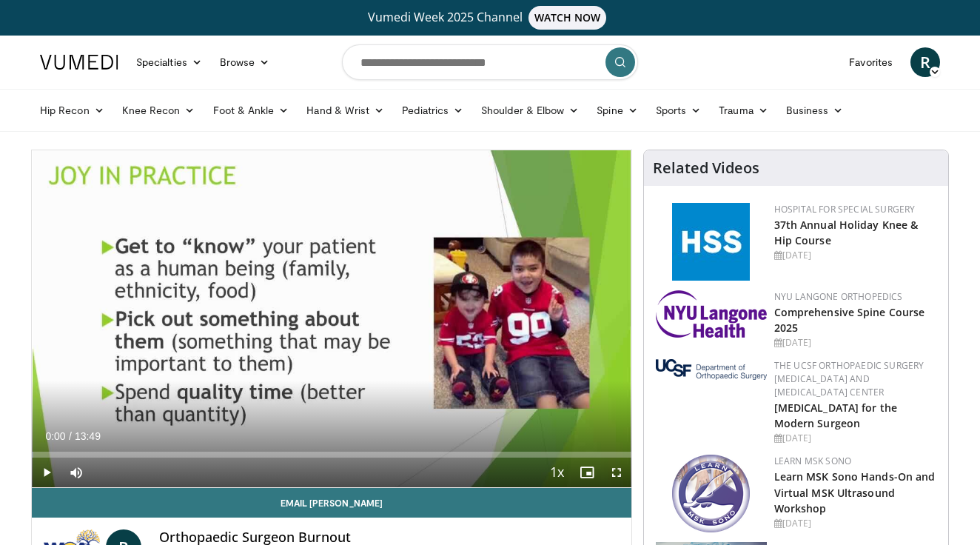 The height and width of the screenshot is (545, 980). What do you see at coordinates (71, 110) in the screenshot?
I see `a: Hip Recon` at bounding box center [71, 110].